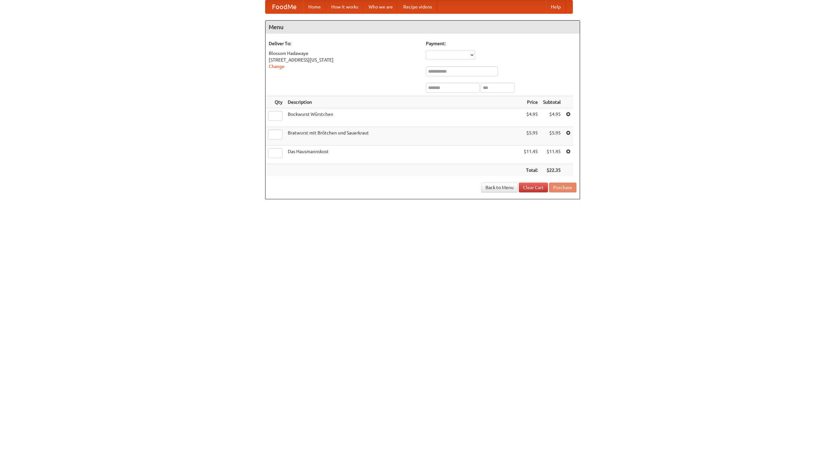 The height and width of the screenshot is (463, 838). What do you see at coordinates (403, 155) in the screenshot?
I see `td: Das Hausmannskost` at bounding box center [403, 155].